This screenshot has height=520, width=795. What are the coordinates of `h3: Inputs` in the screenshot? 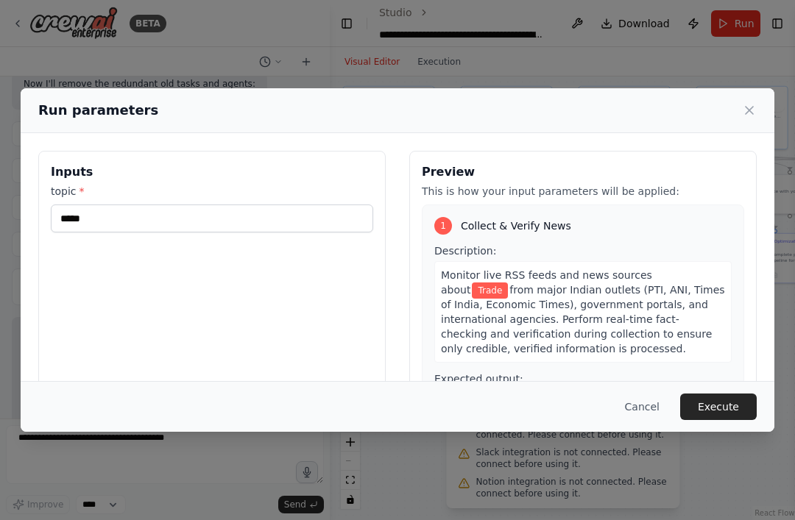 It's located at (212, 172).